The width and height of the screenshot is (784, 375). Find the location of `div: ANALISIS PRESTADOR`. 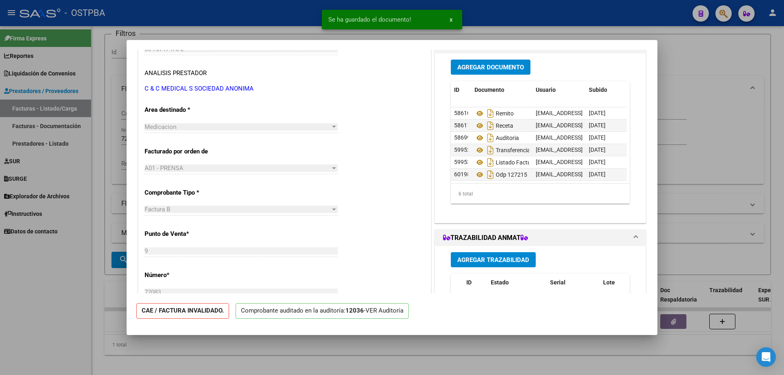

div: ANALISIS PRESTADOR is located at coordinates (176, 73).